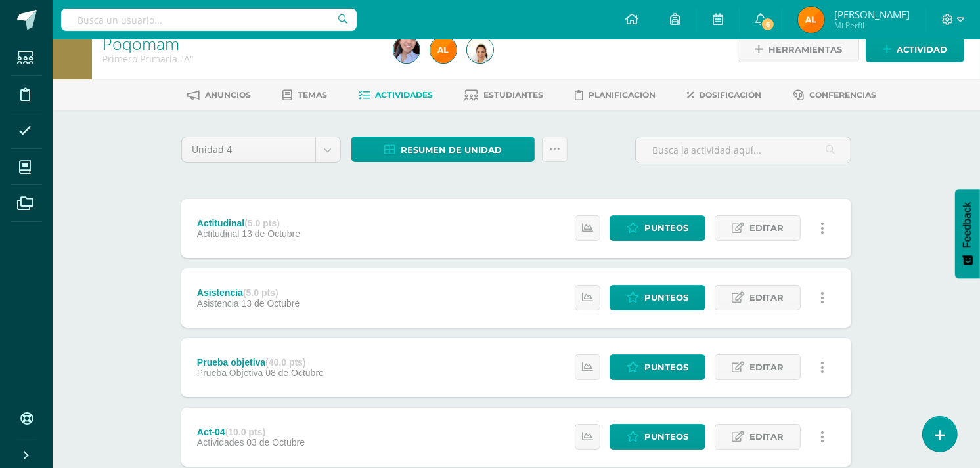 Image resolution: width=980 pixels, height=468 pixels. Describe the element at coordinates (294, 374) in the screenshot. I see `span: 08 de Octubre` at that location.